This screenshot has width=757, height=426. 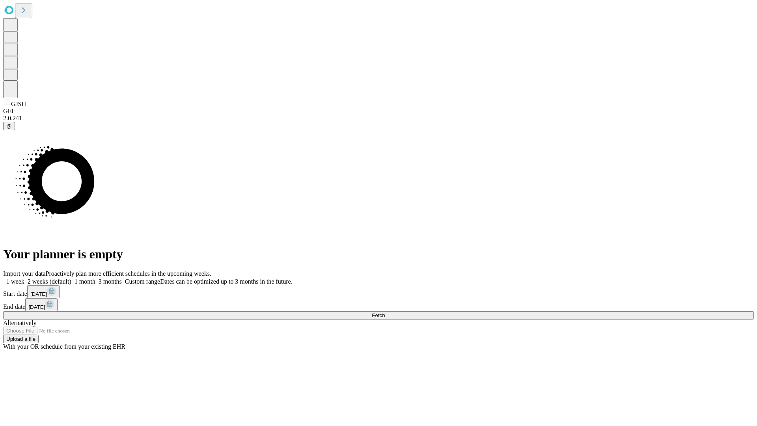 What do you see at coordinates (49, 281) in the screenshot?
I see `span: 2 weeks (default)` at bounding box center [49, 281].